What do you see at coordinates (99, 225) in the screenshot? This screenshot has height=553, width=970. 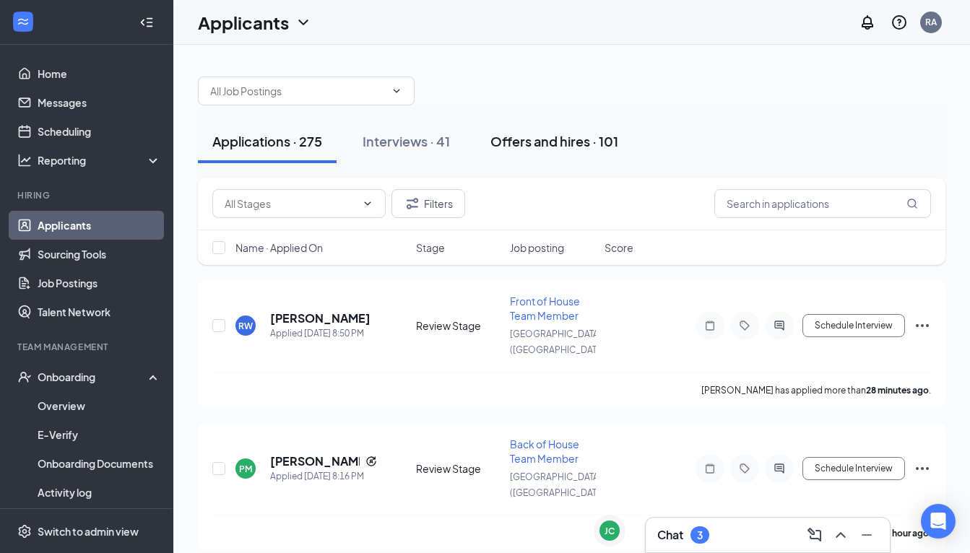 I see `a: Applicants` at bounding box center [99, 225].